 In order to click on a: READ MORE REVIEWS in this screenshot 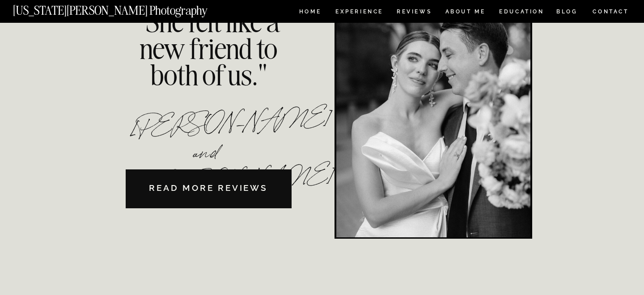, I will do `click(209, 188)`.